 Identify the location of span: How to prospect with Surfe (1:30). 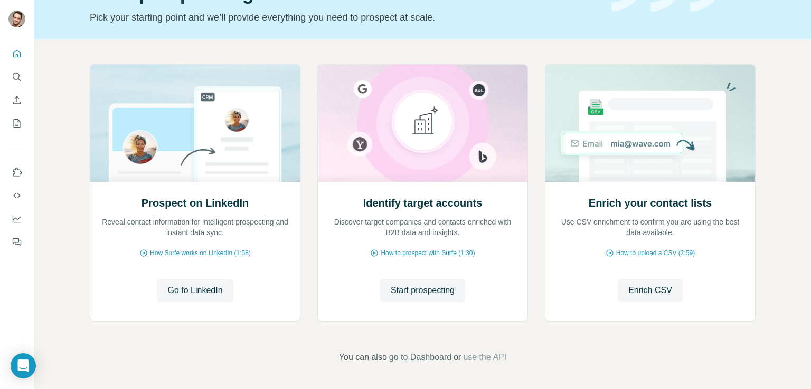
(427, 253).